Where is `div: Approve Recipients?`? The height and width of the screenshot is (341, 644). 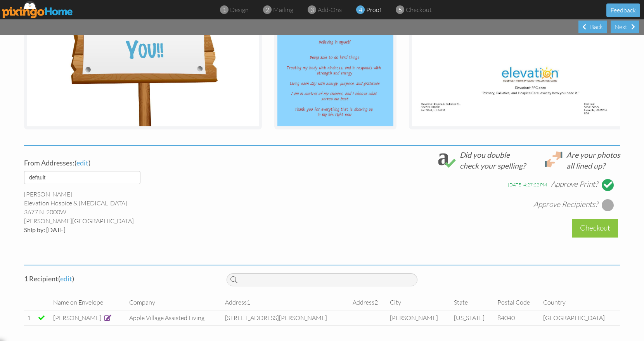 div: Approve Recipients? is located at coordinates (565, 204).